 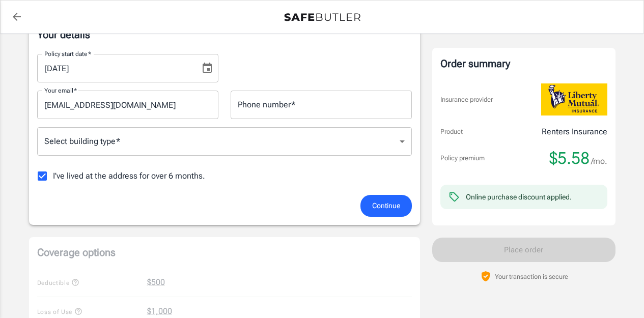 I want to click on span: Continue, so click(x=386, y=206).